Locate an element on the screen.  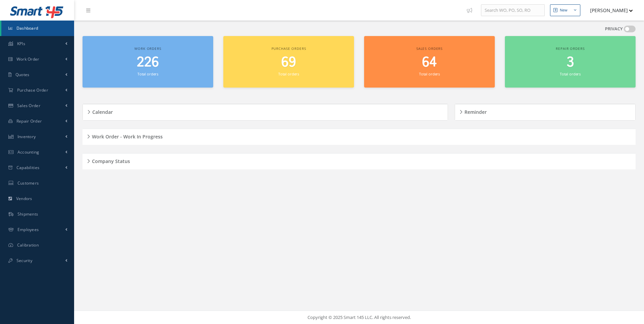
span: Purchase orders is located at coordinates (288, 48).